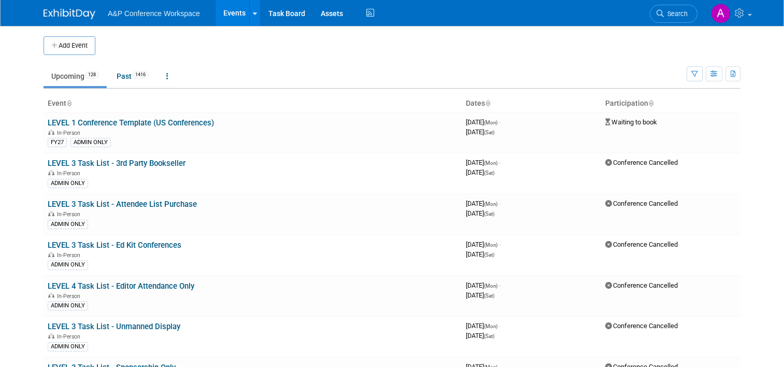 This screenshot has height=367, width=784. I want to click on span: Search, so click(675, 13).